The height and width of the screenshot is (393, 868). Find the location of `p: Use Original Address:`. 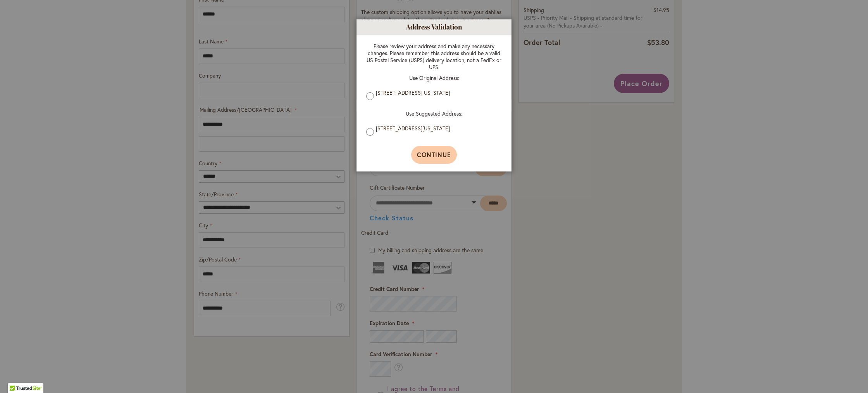

p: Use Original Address: is located at coordinates (434, 78).